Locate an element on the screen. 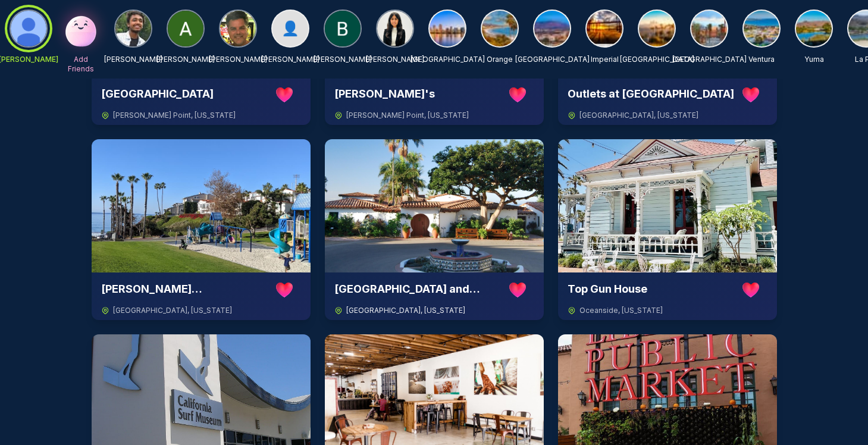  p: Yuma is located at coordinates (814, 60).